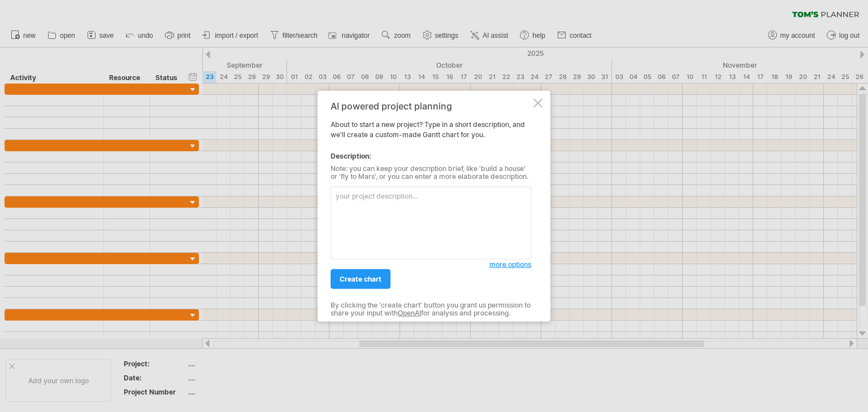  Describe the element at coordinates (431, 309) in the screenshot. I see `div: By clicking the 'create chart' button you grant us permission to share your input with for analys...` at that location.